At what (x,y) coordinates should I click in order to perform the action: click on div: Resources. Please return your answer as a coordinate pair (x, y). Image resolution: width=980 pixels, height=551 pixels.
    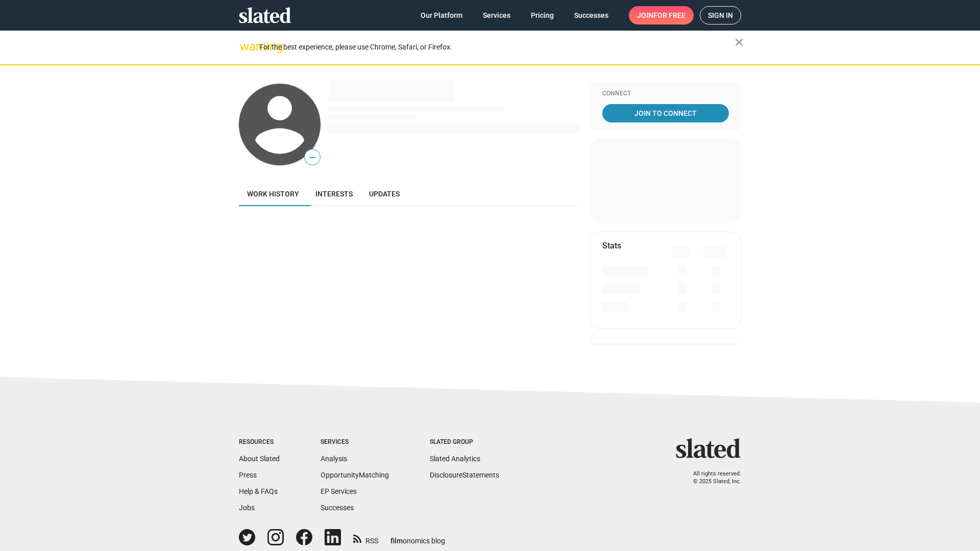
    Looking at the image, I should click on (260, 443).